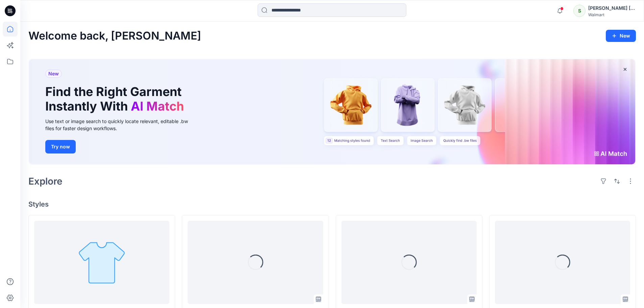  What do you see at coordinates (116, 99) in the screenshot?
I see `h1: Find the Right Garment Instantly With` at bounding box center [116, 99].